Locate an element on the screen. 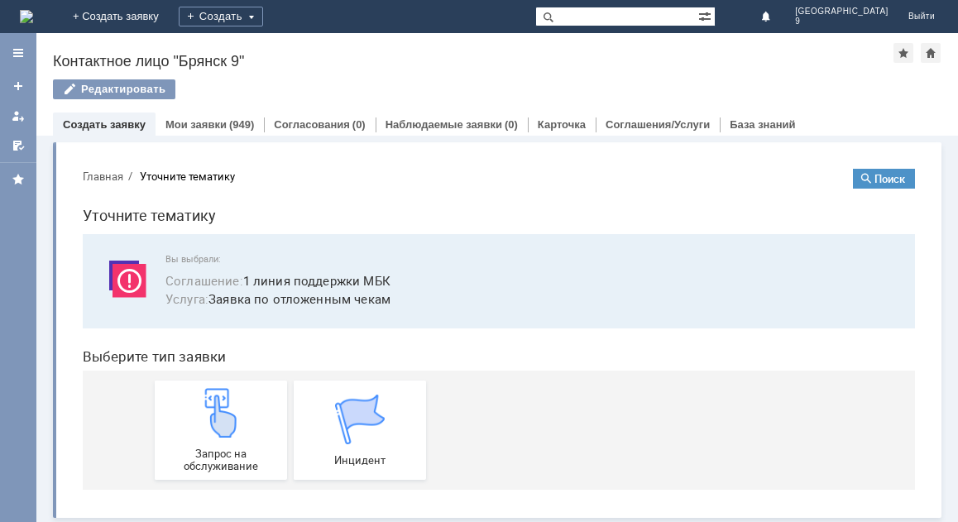 The height and width of the screenshot is (522, 958). div: (949) is located at coordinates (241, 124).